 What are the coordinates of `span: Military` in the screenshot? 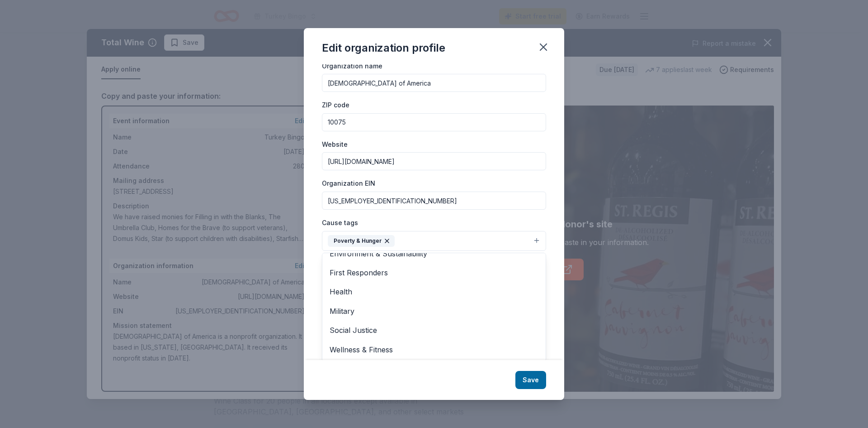 It's located at (434, 311).